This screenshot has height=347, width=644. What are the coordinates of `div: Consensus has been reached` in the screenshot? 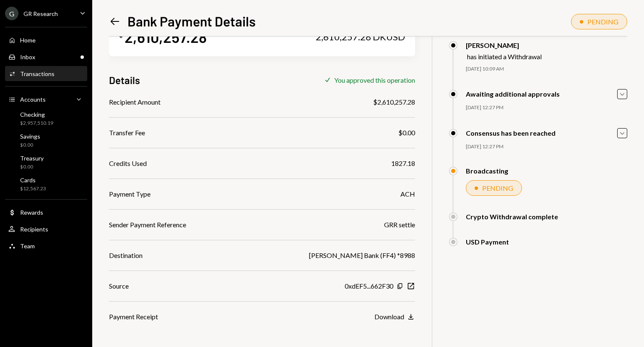 It's located at (511, 133).